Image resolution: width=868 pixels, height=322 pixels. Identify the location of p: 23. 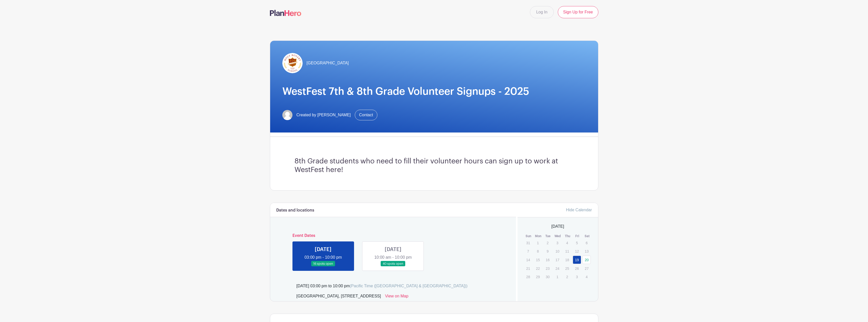
(547, 268).